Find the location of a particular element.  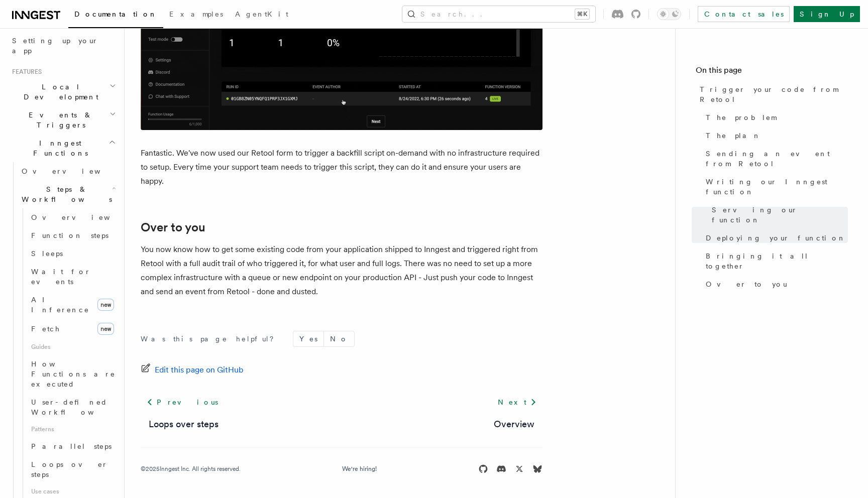

a: Bringing it all together is located at coordinates (775, 261).